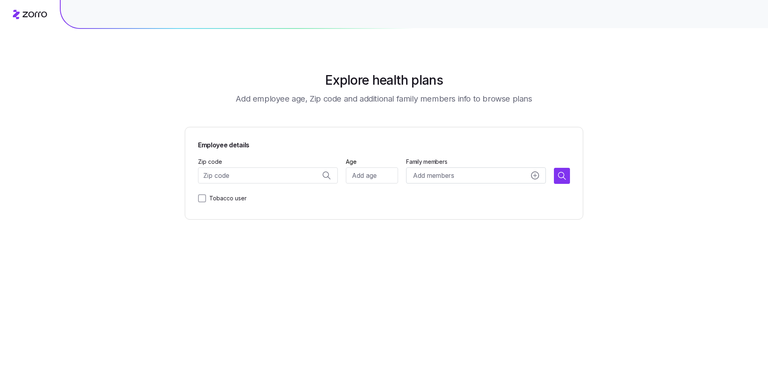 The image size is (768, 383). I want to click on h1: Explore health plans, so click(384, 80).